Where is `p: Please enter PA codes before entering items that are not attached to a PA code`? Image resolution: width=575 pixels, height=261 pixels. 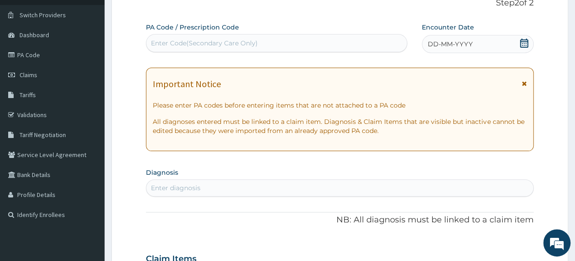
p: Please enter PA codes before entering items that are not attached to a PA code is located at coordinates (339, 105).